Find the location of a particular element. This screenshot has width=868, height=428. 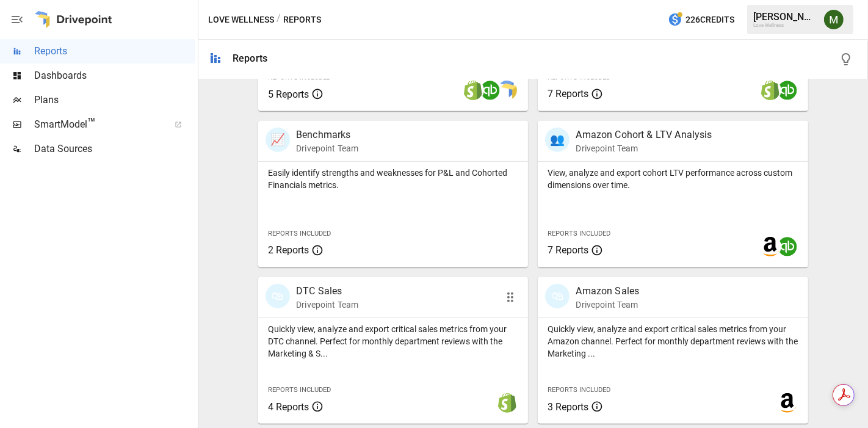

p: Amazon Cohort & LTV Analysis is located at coordinates (644, 135).